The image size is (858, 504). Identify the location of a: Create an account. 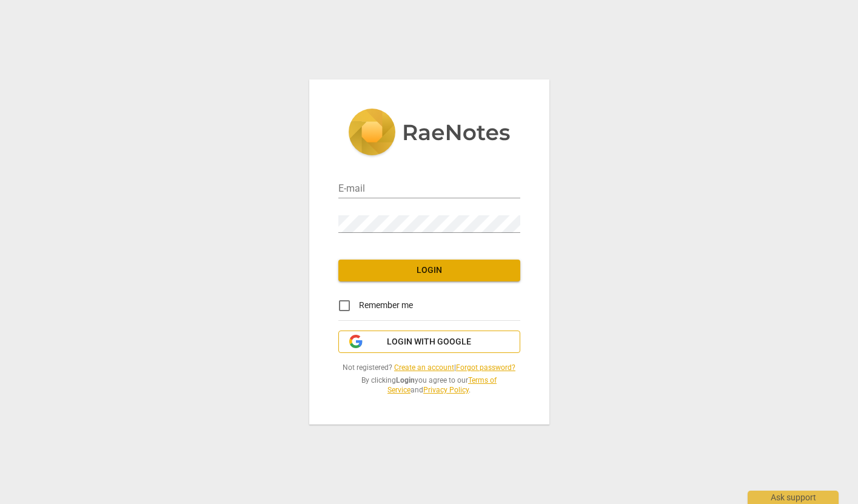
(424, 368).